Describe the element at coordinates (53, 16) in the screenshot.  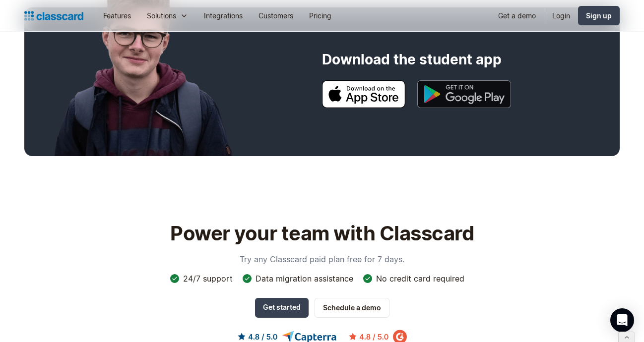
I see `a: home` at that location.